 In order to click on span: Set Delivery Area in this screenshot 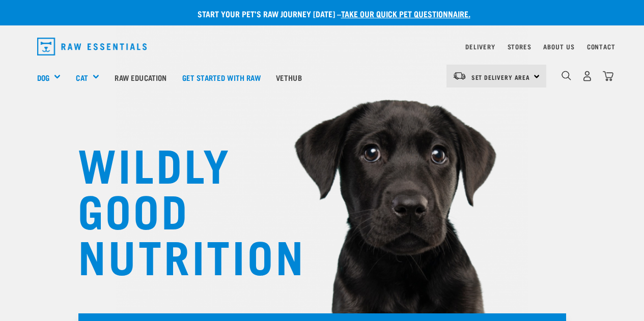, I will do `click(501, 77)`.